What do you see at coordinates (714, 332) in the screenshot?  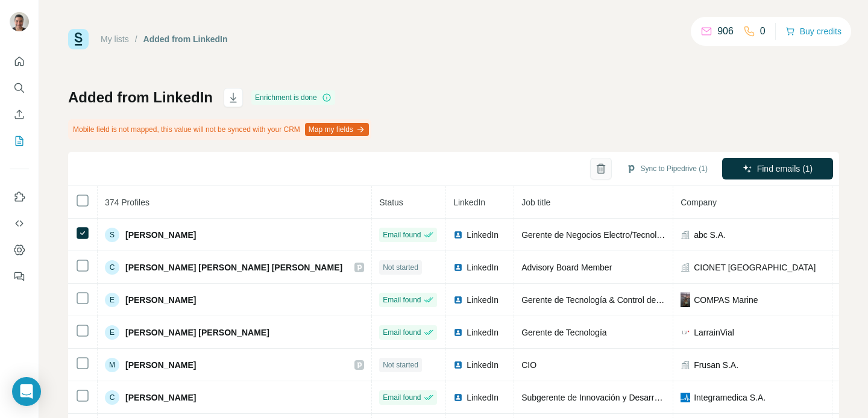 I see `span: LarrainVial` at bounding box center [714, 332].